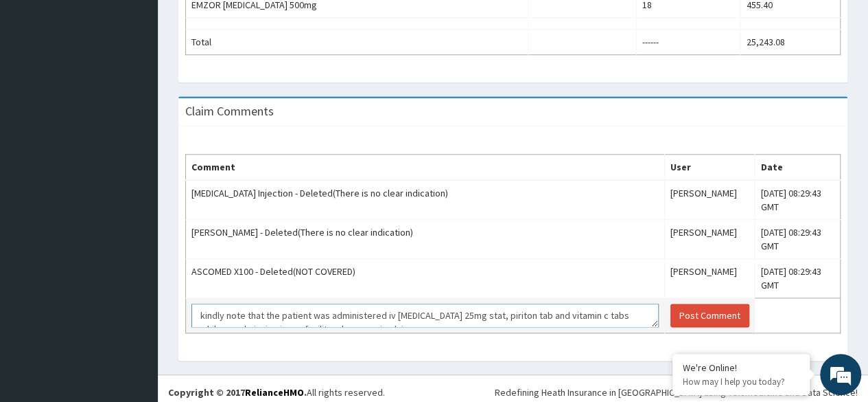 The image size is (868, 402). I want to click on img: d_794563401_company_1708531726252_794563401, so click(41, 86).